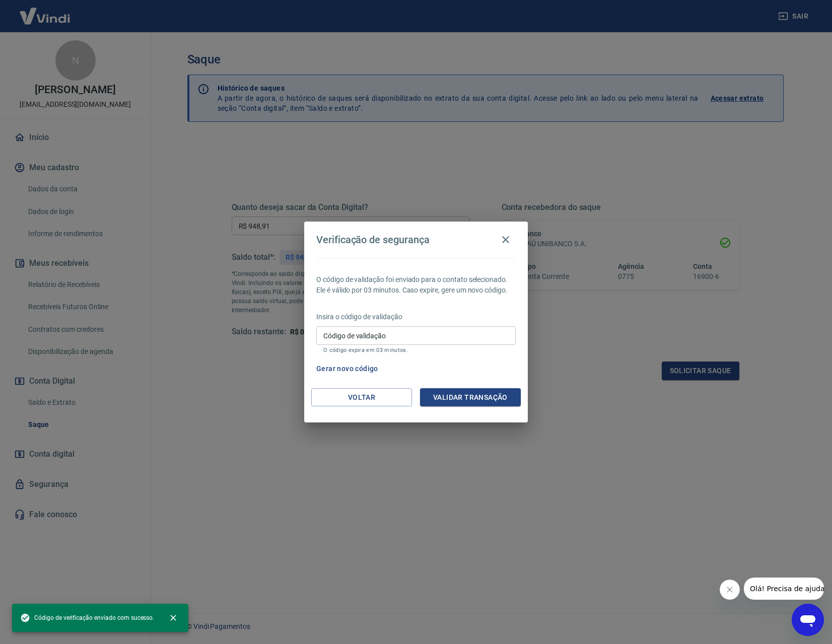  Describe the element at coordinates (416, 285) in the screenshot. I see `p: O código de validação foi enviado para o contato selecionado. Ele é válido por 03 minutos. Caso e...` at that location.